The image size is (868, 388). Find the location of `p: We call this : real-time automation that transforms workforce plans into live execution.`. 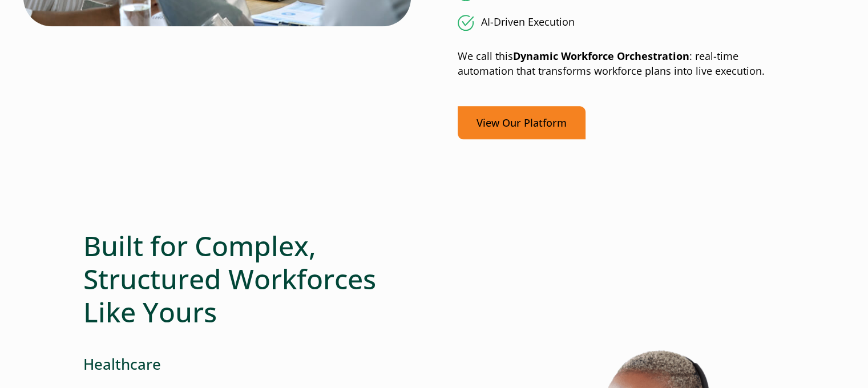

p: We call this : real-time automation that transforms workforce plans into live execution. is located at coordinates (622, 64).